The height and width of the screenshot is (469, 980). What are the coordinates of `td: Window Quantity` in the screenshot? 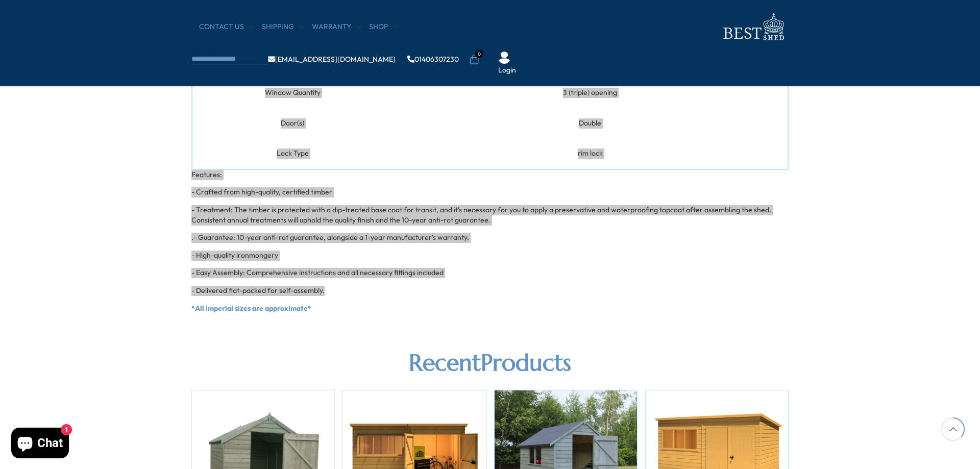 It's located at (293, 93).